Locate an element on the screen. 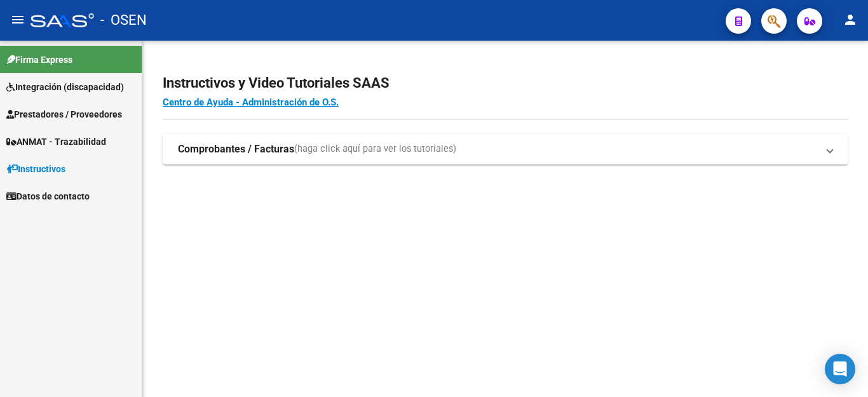 The image size is (868, 397). span: Integración (discapacidad) is located at coordinates (65, 87).